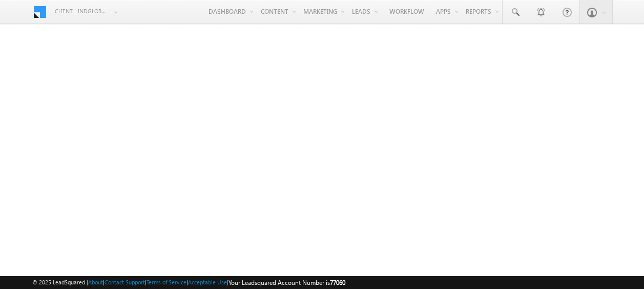  What do you see at coordinates (125, 282) in the screenshot?
I see `a: Contact Support` at bounding box center [125, 282].